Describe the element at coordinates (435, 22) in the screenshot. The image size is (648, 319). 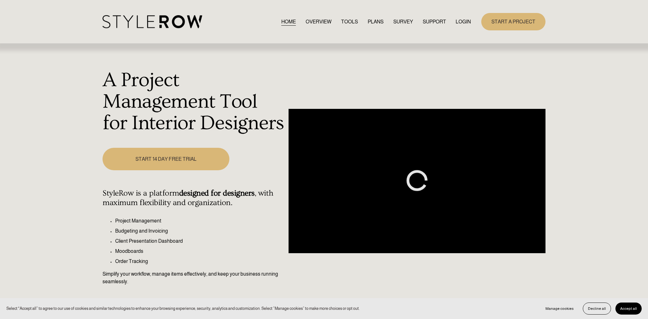
I see `a: folder dropdown` at that location.